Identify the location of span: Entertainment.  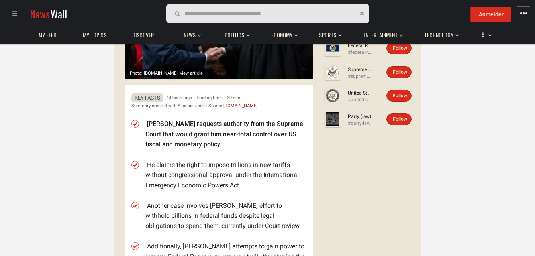
(380, 35).